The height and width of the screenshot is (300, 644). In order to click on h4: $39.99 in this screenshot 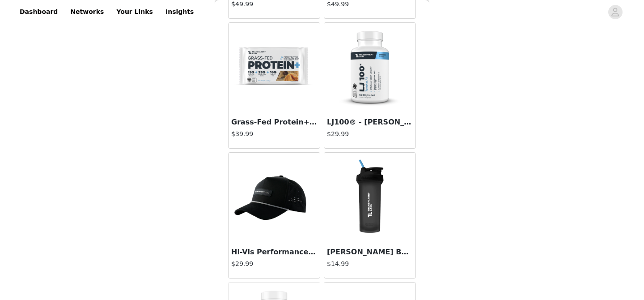, I will do `click(274, 134)`.